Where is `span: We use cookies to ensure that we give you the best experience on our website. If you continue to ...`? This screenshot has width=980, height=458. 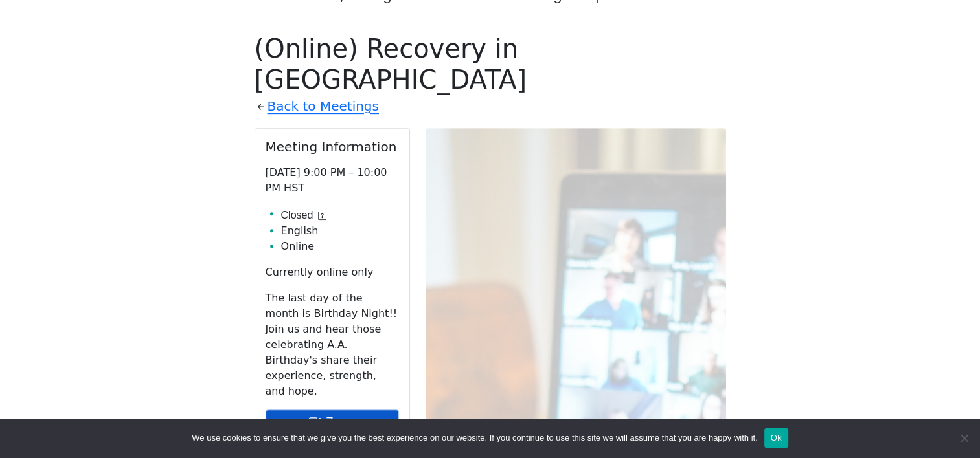 span: We use cookies to ensure that we give you the best experience on our website. If you continue to ... is located at coordinates (474, 438).